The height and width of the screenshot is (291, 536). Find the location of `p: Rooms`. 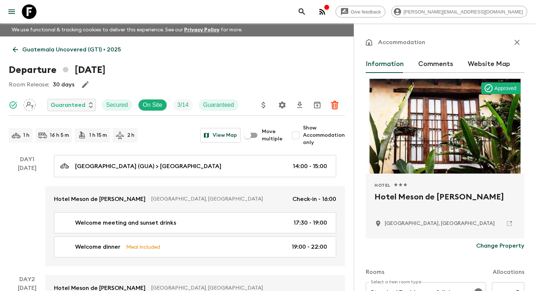

p: Rooms is located at coordinates (375, 272).